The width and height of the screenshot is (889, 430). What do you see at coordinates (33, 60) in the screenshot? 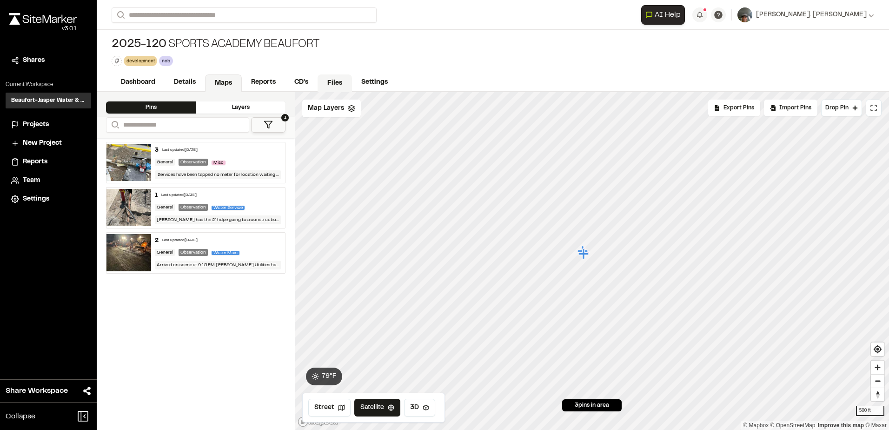
I see `span: Shares` at bounding box center [33, 60].